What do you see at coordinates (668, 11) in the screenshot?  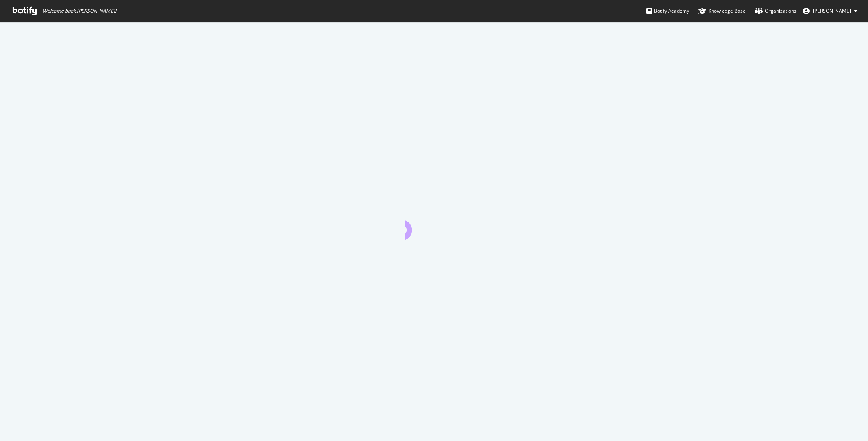 I see `div: Botify Academy` at bounding box center [668, 11].